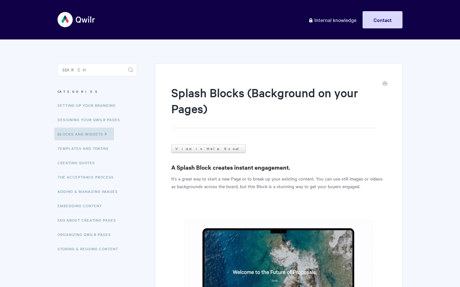  What do you see at coordinates (90, 249) in the screenshot?
I see `a: Storing & Reusing Content` at bounding box center [90, 249].